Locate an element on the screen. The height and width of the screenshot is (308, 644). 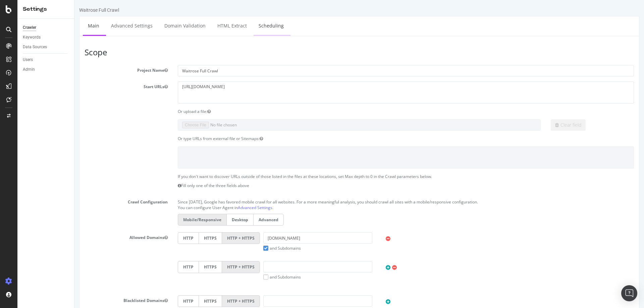
div: Users is located at coordinates (28, 60).